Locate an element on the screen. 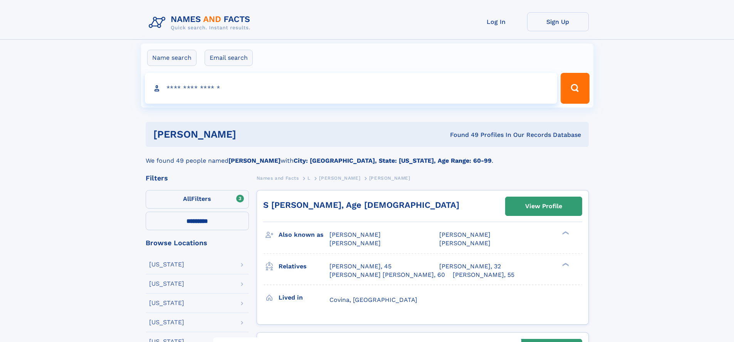 The width and height of the screenshot is (734, 342). a: L is located at coordinates (309, 178).